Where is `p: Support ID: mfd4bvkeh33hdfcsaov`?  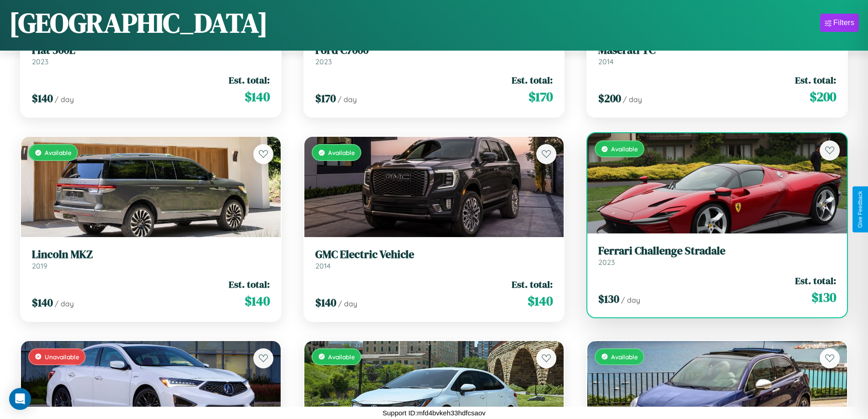 p: Support ID: mfd4bvkeh33hdfcsaov is located at coordinates (434, 412).